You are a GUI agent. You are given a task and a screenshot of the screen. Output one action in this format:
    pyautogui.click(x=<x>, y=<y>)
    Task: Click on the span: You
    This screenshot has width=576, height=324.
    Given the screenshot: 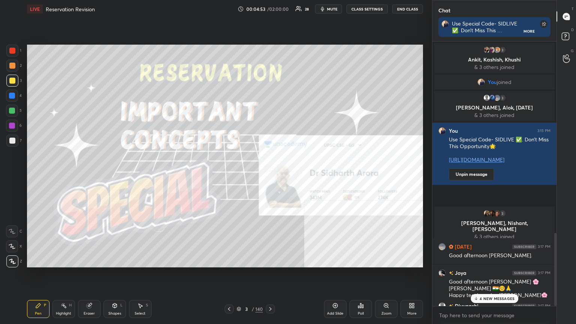 What is the action you would take?
    pyautogui.click(x=493, y=82)
    